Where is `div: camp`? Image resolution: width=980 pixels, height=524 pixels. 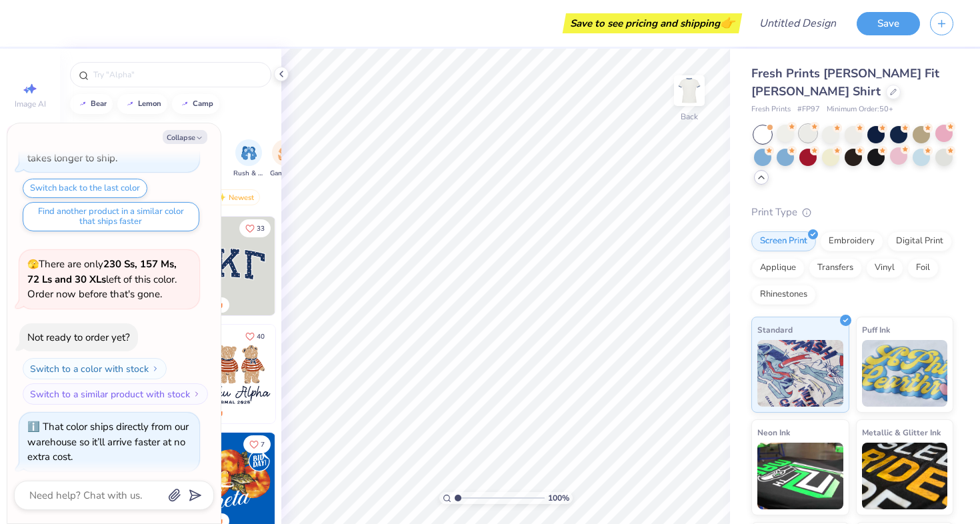 div: camp is located at coordinates (202, 104).